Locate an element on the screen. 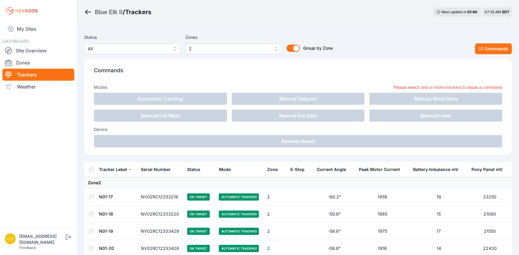 The height and width of the screenshot is (255, 519). button: Remote Reset is located at coordinates (298, 141).